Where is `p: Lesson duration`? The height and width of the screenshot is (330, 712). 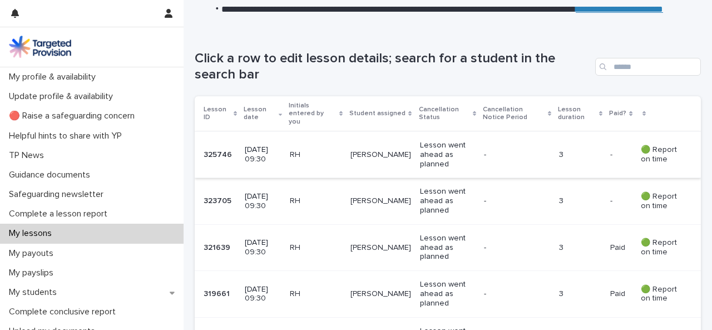
p: Lesson duration is located at coordinates (577, 114).